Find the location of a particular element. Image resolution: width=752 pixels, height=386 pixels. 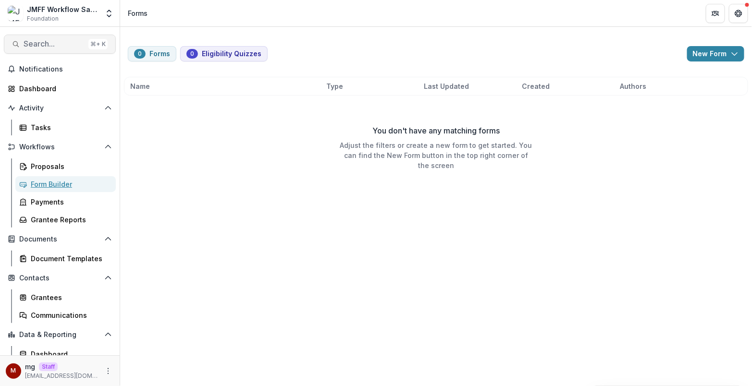

a: Grantee Reports is located at coordinates (65, 219).